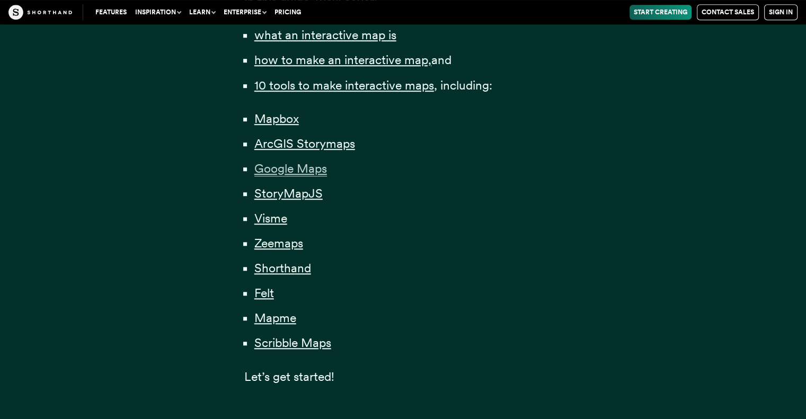 This screenshot has height=419, width=806. I want to click on a: Felt, so click(264, 293).